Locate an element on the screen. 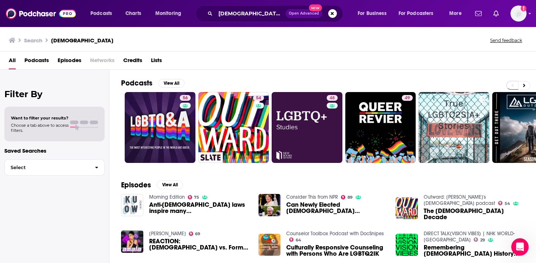 The height and width of the screenshot is (263, 536). span: Want to filter your results? is located at coordinates (40, 118).